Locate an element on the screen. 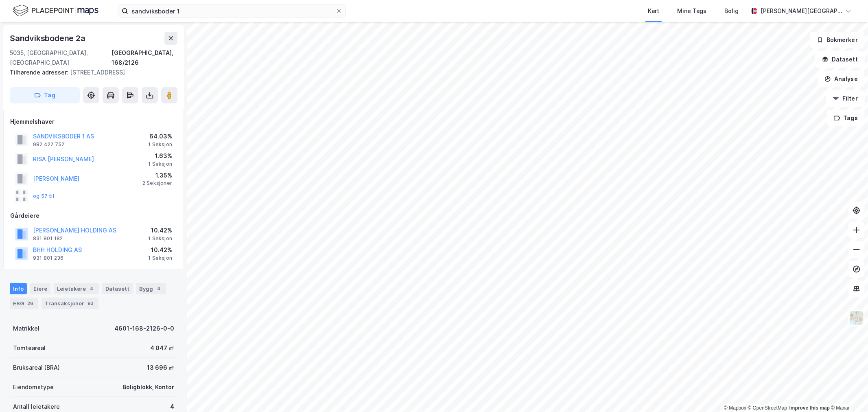 The width and height of the screenshot is (868, 412). div: Antall leietakere is located at coordinates (37, 407).